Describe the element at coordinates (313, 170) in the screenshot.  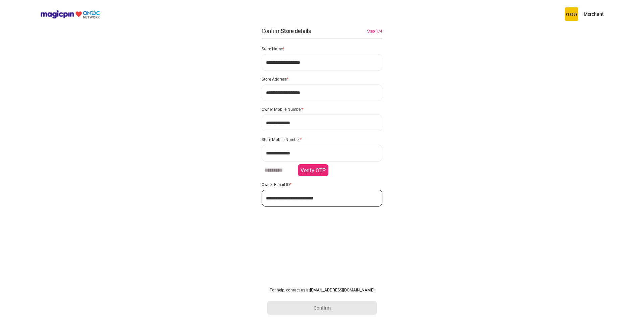
I see `button: Verify OTP` at that location.